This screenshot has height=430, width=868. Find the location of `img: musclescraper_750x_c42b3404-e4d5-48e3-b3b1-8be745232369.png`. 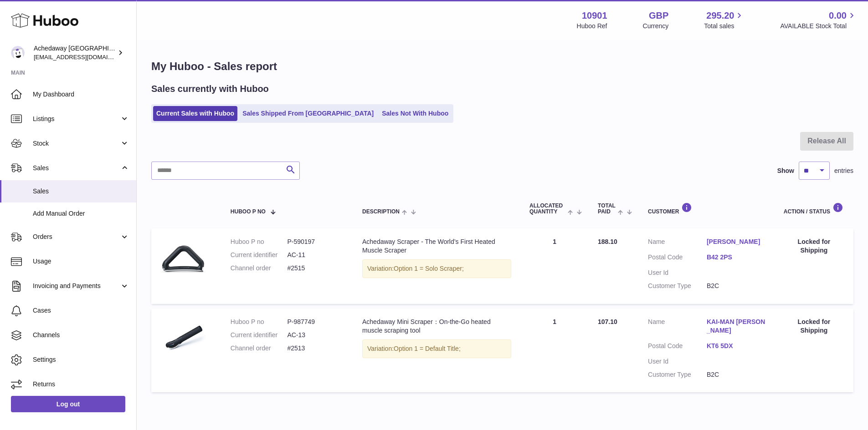

img: musclescraper_750x_c42b3404-e4d5-48e3-b3b1-8be745232369.png is located at coordinates (183, 341).